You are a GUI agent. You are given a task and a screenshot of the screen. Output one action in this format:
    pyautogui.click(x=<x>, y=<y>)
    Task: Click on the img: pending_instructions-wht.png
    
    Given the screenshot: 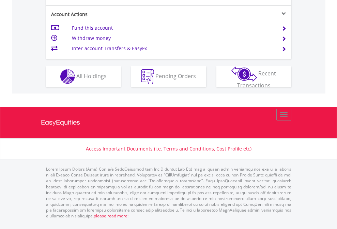 What is the action you would take?
    pyautogui.click(x=147, y=76)
    